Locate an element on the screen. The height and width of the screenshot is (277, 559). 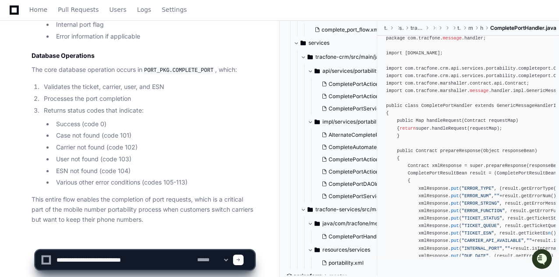
span: CompletePortActionComplete.java is located at coordinates (372, 159).